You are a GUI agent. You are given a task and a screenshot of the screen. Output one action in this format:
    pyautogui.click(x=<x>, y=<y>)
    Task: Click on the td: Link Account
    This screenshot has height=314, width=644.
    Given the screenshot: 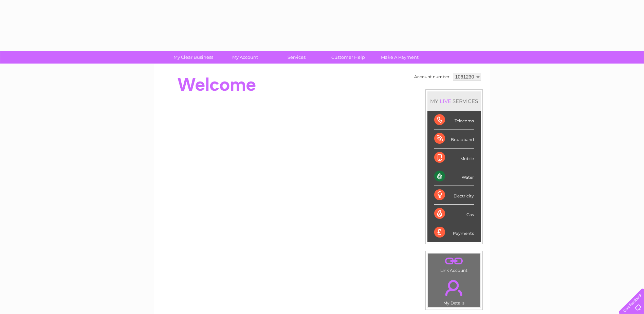 What is the action you would take?
    pyautogui.click(x=454, y=263)
    